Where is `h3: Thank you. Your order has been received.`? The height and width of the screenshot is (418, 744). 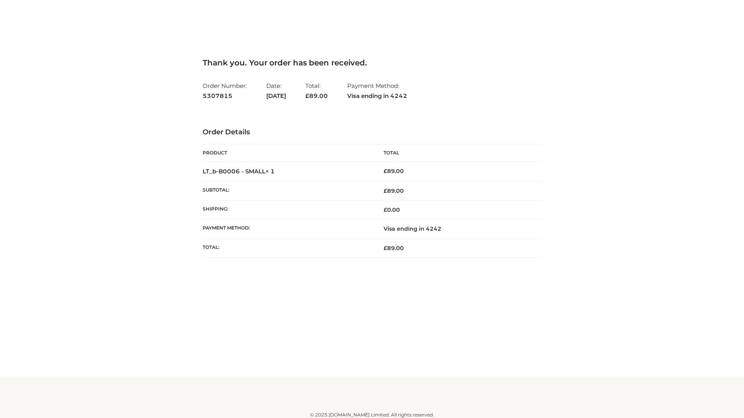
h3: Thank you. Your order has been received. is located at coordinates (372, 63).